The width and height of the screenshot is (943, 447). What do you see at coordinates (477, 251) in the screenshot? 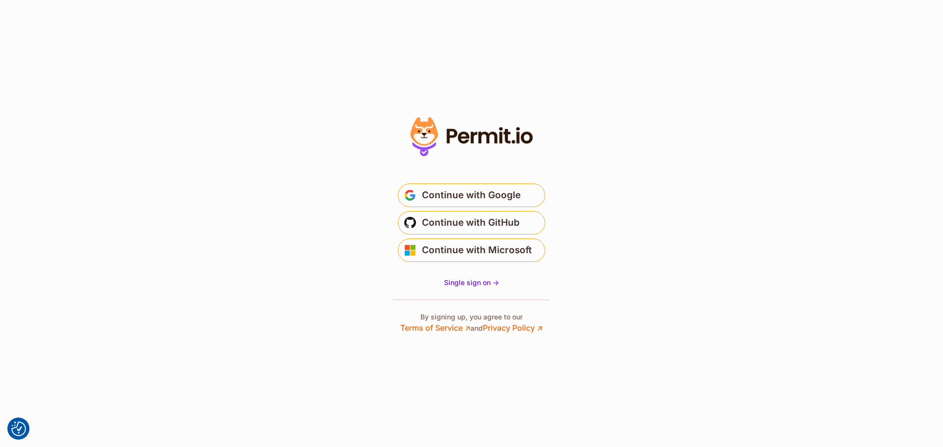
I see `span: Continue with Microsoft` at bounding box center [477, 251].